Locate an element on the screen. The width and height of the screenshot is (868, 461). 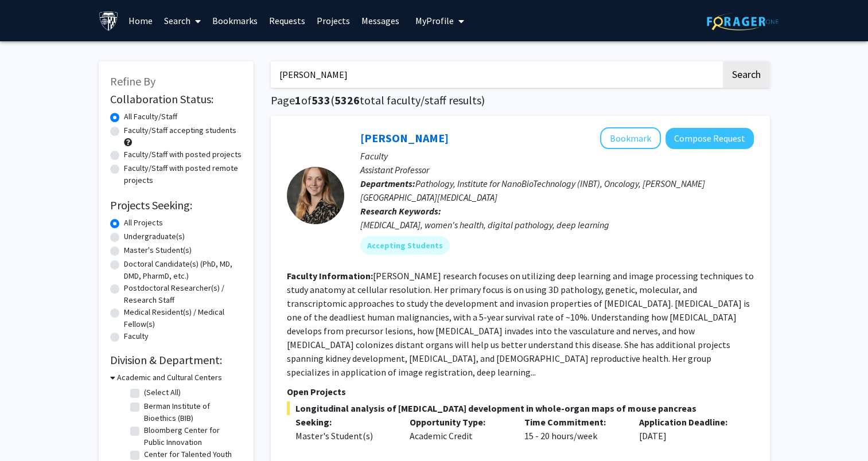
p: Time Commitment: is located at coordinates (573, 422).